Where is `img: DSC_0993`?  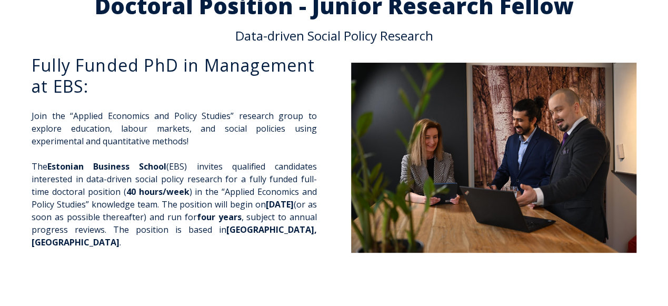 img: DSC_0993 is located at coordinates (493, 157).